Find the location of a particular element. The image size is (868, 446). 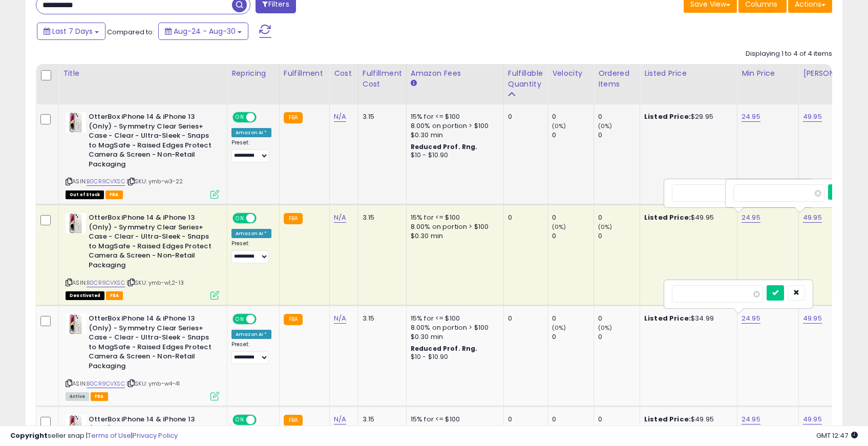

strong: Copyright is located at coordinates (29, 435).